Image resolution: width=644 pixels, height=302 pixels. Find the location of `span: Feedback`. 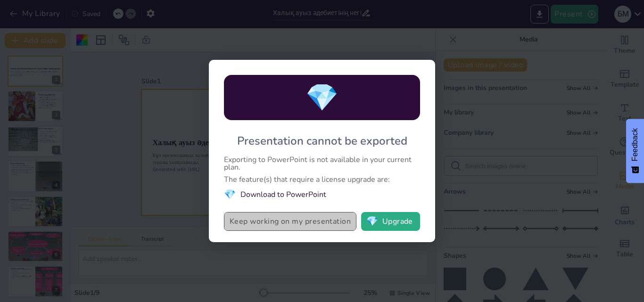

span: Feedback is located at coordinates (635, 145).